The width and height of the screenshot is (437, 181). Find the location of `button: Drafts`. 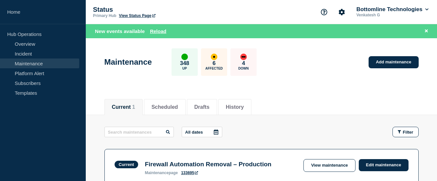

button: Drafts is located at coordinates (202, 107).